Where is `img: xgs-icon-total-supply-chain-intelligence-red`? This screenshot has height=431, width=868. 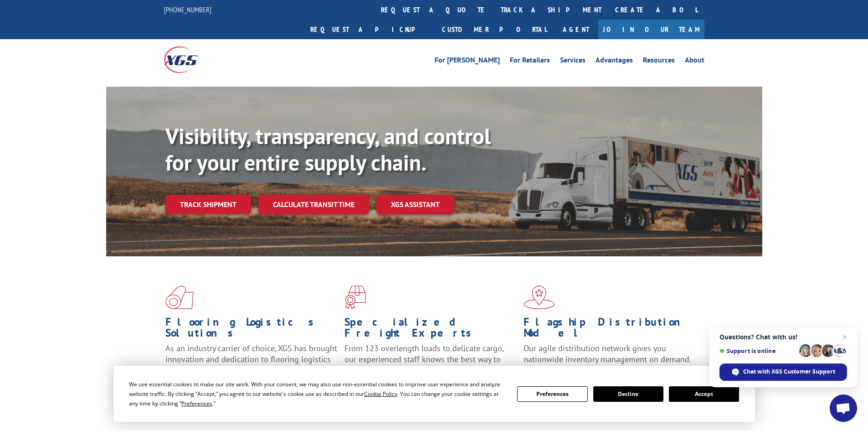
img: xgs-icon-total-supply-chain-intelligence-red is located at coordinates (180, 298).